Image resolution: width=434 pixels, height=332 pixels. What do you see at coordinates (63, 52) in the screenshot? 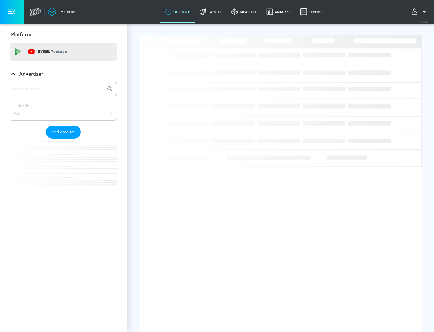
I see `div: DV360: Youtube` at bounding box center [63, 52].